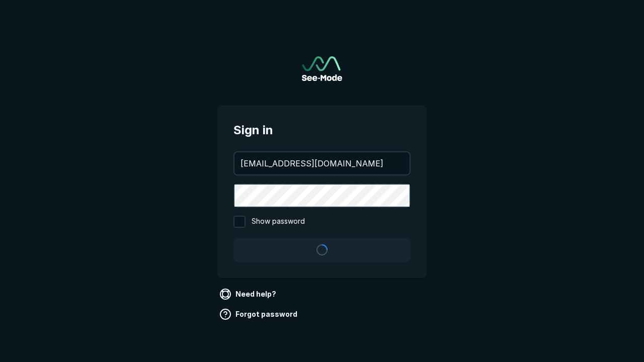 This screenshot has width=644, height=362. What do you see at coordinates (322, 130) in the screenshot?
I see `span: Sign in` at bounding box center [322, 130].